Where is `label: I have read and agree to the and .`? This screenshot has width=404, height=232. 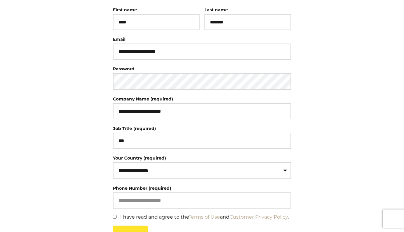 label: I have read and agree to the and . is located at coordinates (204, 217).